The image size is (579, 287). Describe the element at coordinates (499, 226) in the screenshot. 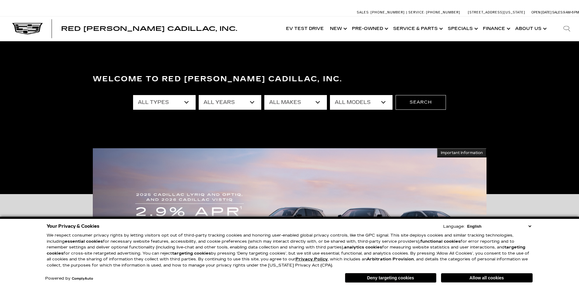

I see `select: Language Select` at that location.